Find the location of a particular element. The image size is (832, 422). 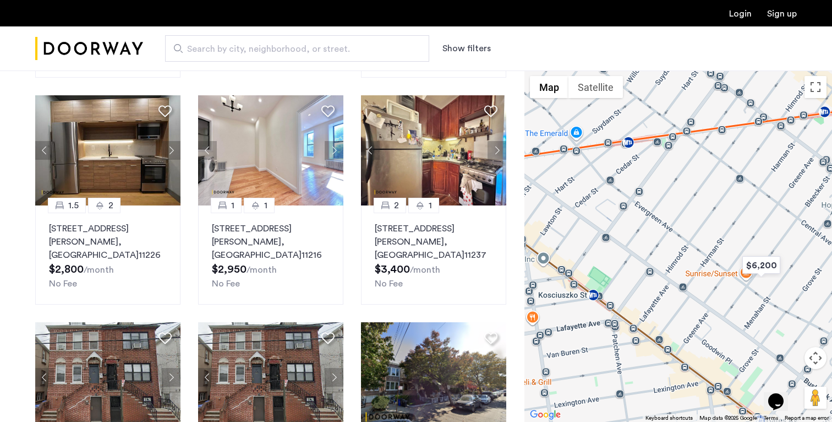

button: Show or hide filters is located at coordinates (467, 48).